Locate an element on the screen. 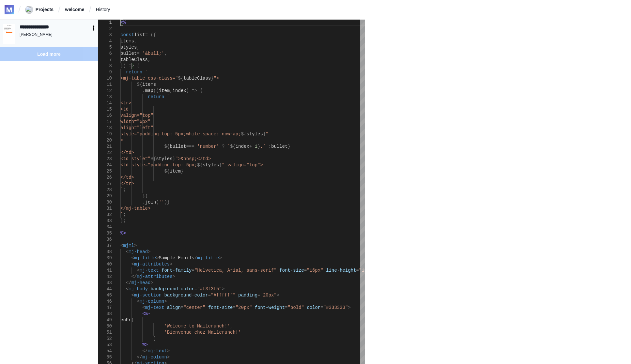  span: mj-title is located at coordinates (208, 258).